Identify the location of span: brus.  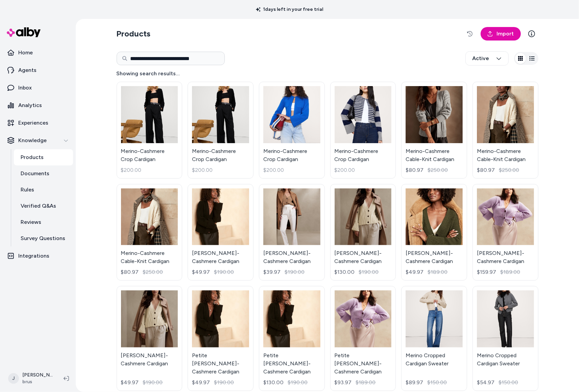
(38, 382).